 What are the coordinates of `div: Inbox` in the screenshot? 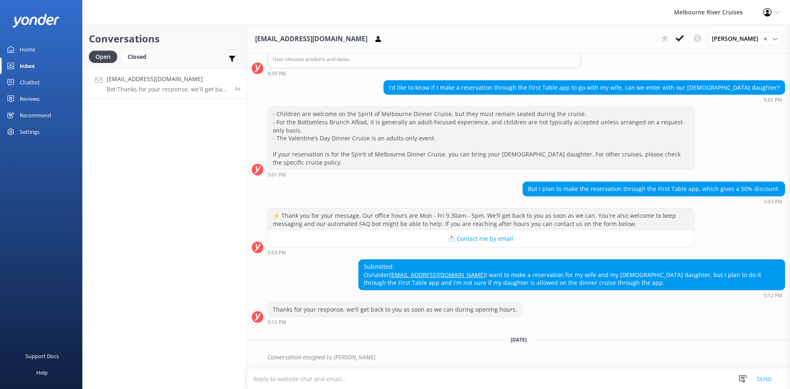 It's located at (27, 66).